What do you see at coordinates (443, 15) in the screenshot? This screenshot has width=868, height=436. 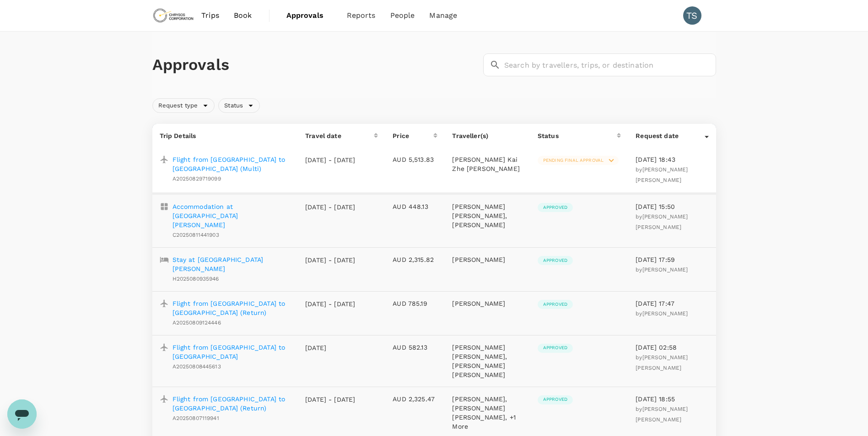 I see `span: Manage` at bounding box center [443, 15].